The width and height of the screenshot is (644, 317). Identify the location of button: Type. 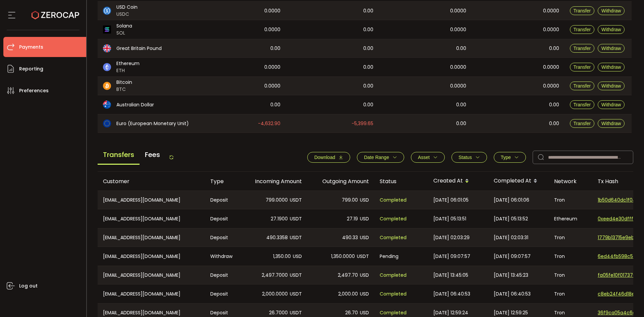
(510, 157).